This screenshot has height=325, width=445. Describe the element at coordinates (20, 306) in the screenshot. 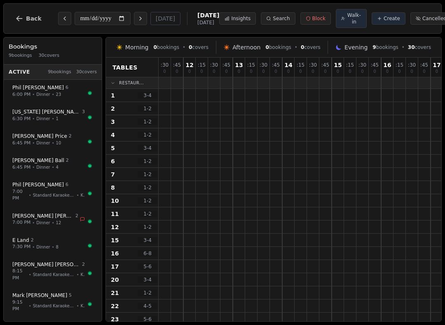

I see `span: 9:15 PM` at that location.